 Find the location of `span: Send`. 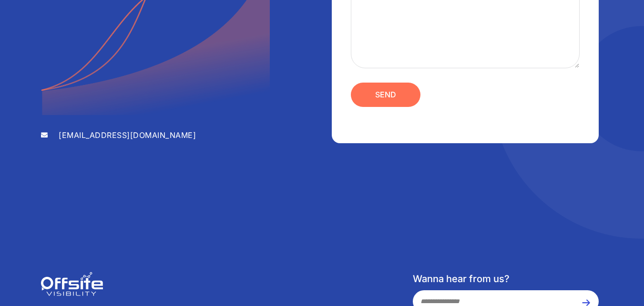

span: Send is located at coordinates (386, 94).